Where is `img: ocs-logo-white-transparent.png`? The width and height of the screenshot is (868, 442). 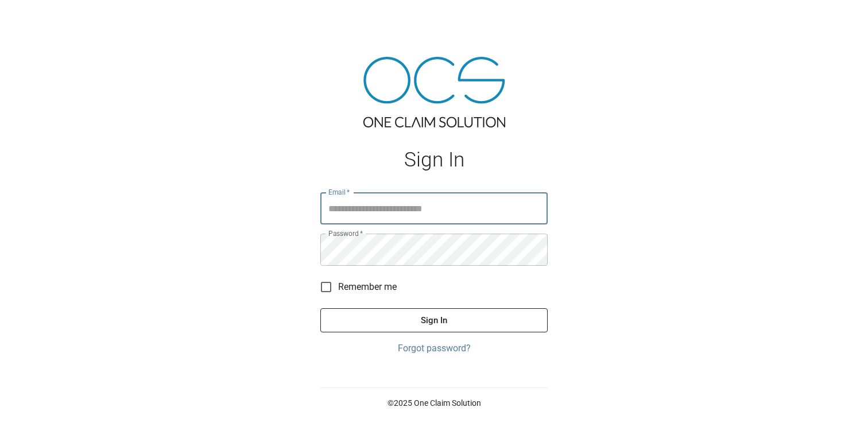
img: ocs-logo-white-transparent.png is located at coordinates (37, 18).